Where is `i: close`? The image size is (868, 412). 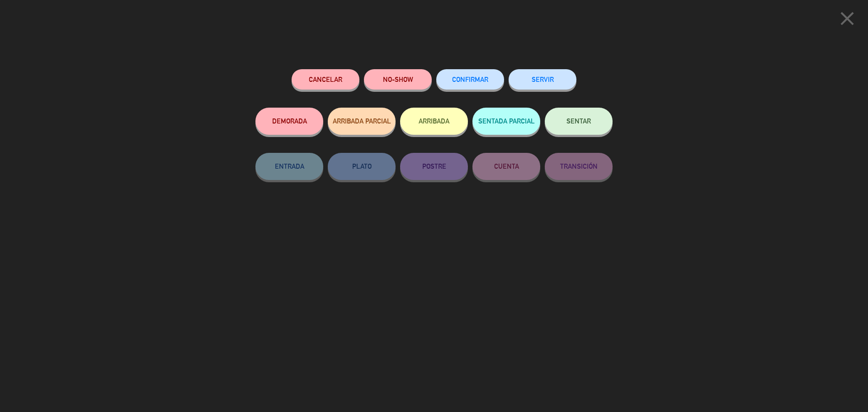
i: close is located at coordinates (847, 19).